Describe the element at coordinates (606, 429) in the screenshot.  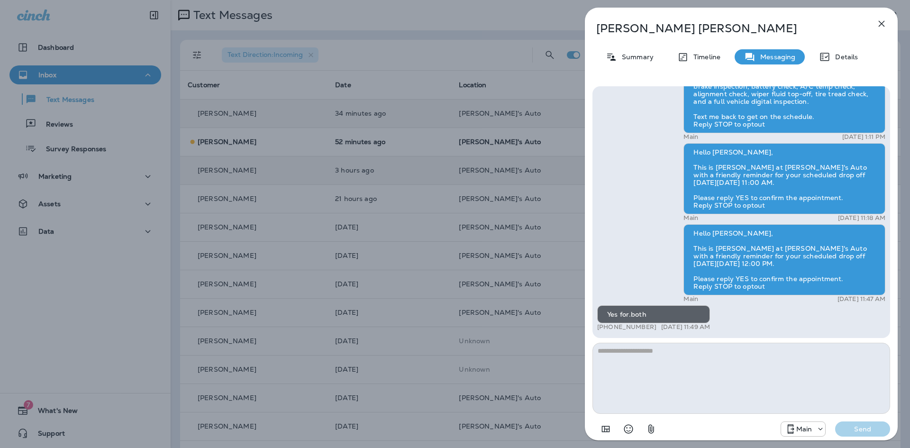
I see `button: Add in a premade template` at that location.